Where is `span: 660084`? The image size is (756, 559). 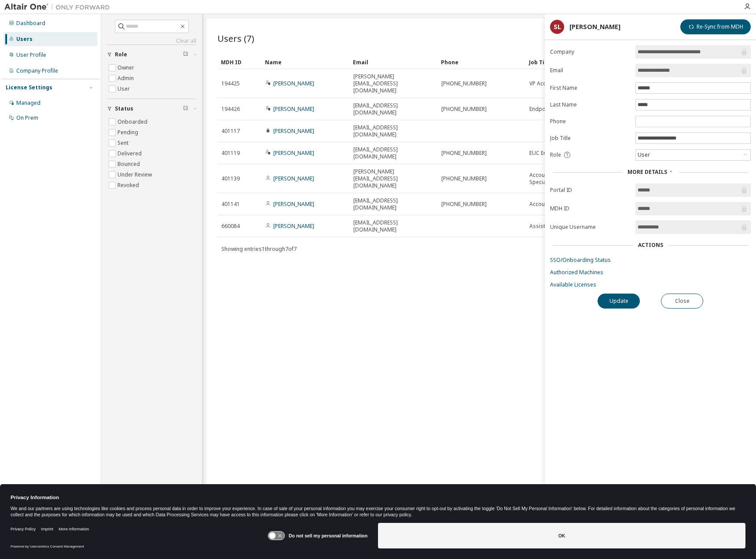
span: 660084 is located at coordinates (231, 227).